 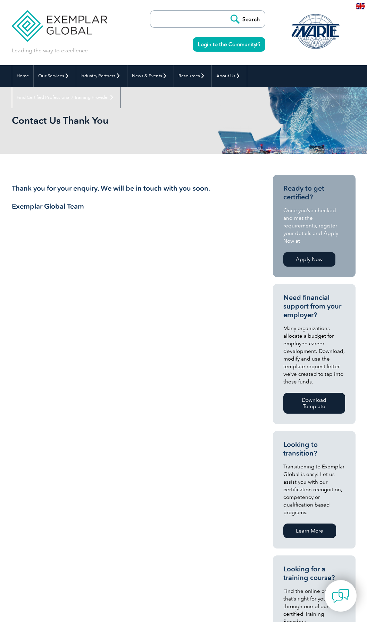 I want to click on a: Resources, so click(x=193, y=76).